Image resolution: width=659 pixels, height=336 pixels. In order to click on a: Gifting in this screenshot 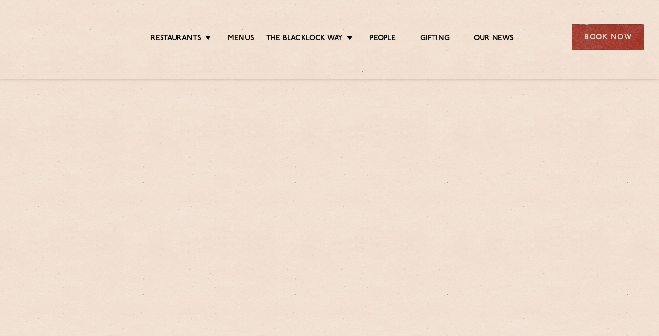, I will do `click(435, 39)`.